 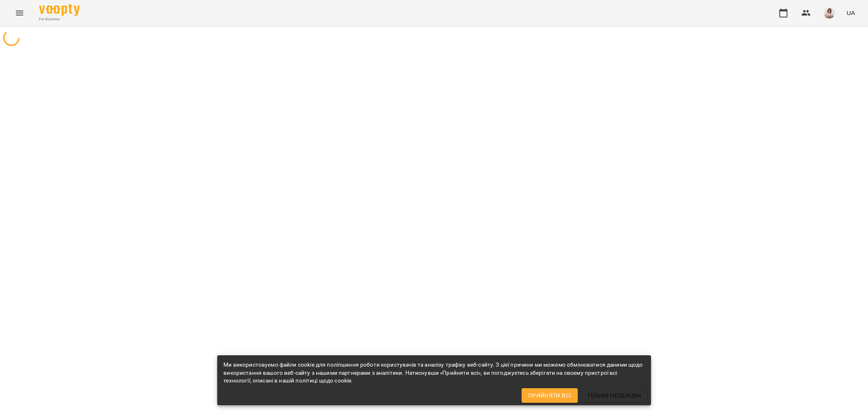 What do you see at coordinates (19, 13) in the screenshot?
I see `button: Menu` at bounding box center [19, 13].